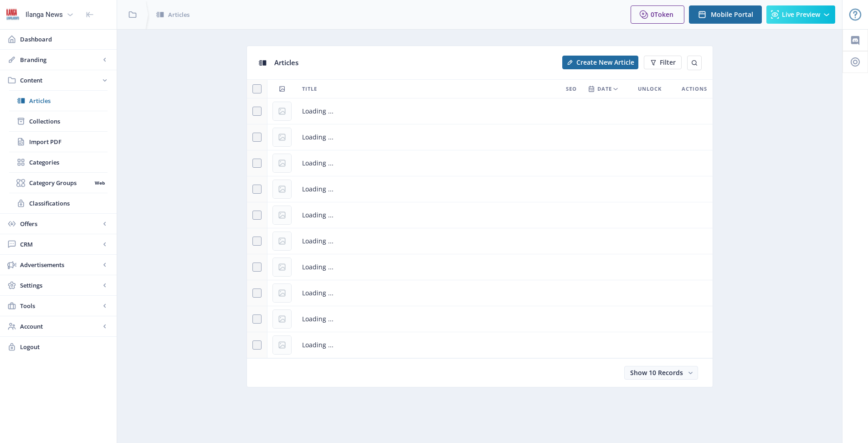 This screenshot has width=868, height=443. Describe the element at coordinates (58, 100) in the screenshot. I see `a: Articles` at that location.